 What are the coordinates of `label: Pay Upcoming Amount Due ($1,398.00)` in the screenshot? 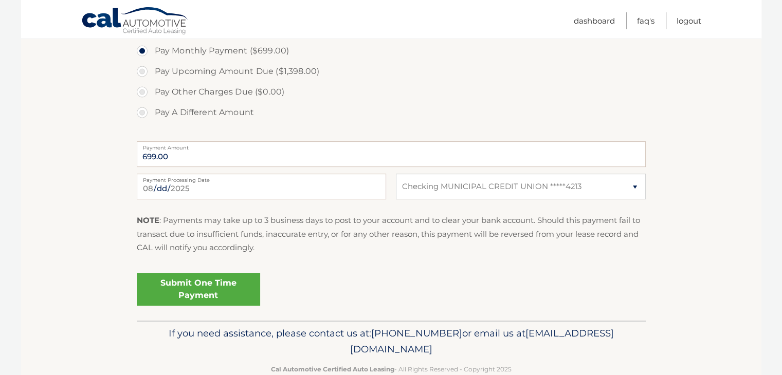 It's located at (391, 71).